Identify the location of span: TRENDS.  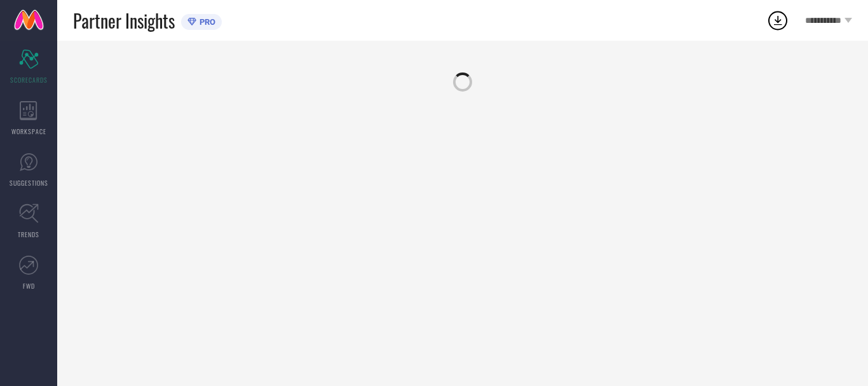
(29, 234).